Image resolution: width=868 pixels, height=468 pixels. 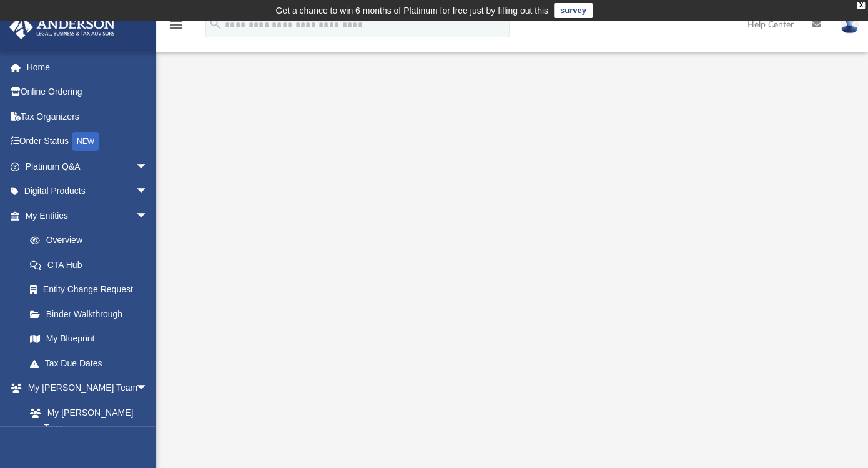 I want to click on a: menu, so click(x=176, y=28).